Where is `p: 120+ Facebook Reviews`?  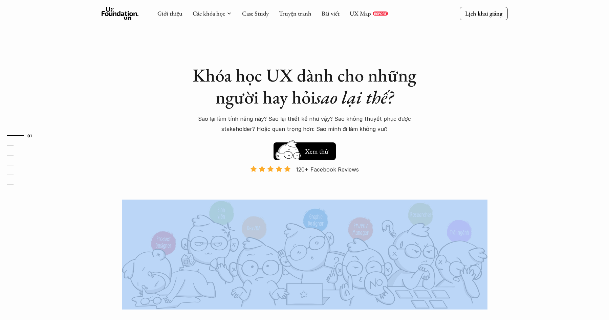 p: 120+ Facebook Reviews is located at coordinates (327, 170).